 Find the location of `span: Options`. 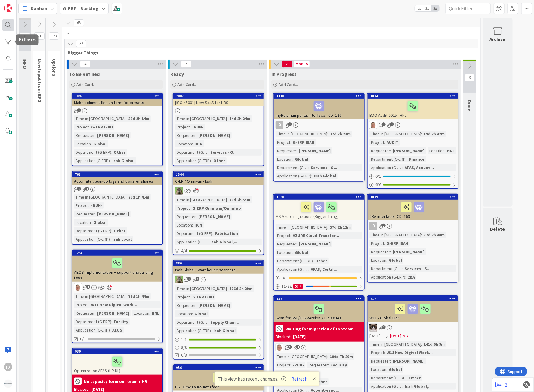

span: Options is located at coordinates (54, 67).